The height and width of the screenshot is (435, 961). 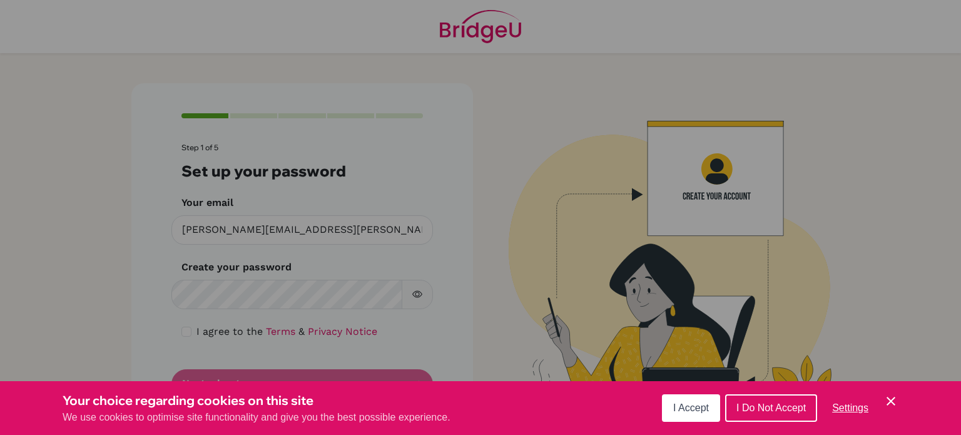 What do you see at coordinates (256, 400) in the screenshot?
I see `h3: Your choice regarding cookies on this site` at bounding box center [256, 400].